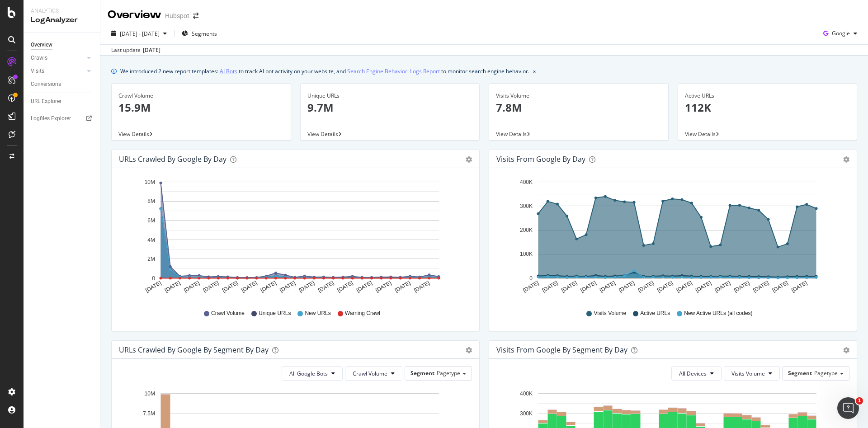  Describe the element at coordinates (201, 96) in the screenshot. I see `div: Crawl Volume` at that location.